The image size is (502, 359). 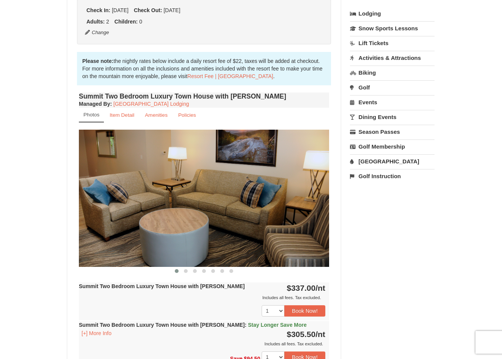 What do you see at coordinates (392, 176) in the screenshot?
I see `a: Golf Instruction` at bounding box center [392, 176].